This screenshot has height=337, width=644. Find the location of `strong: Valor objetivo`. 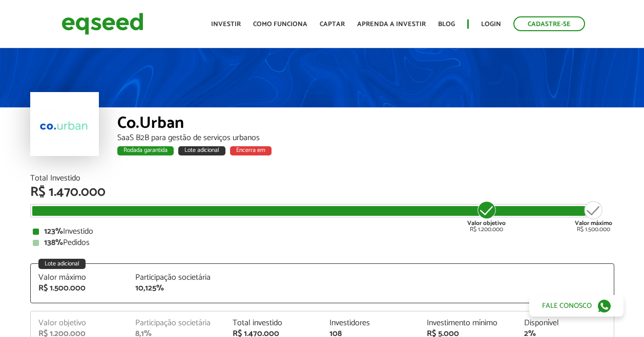

strong: Valor objetivo is located at coordinates (486, 223).